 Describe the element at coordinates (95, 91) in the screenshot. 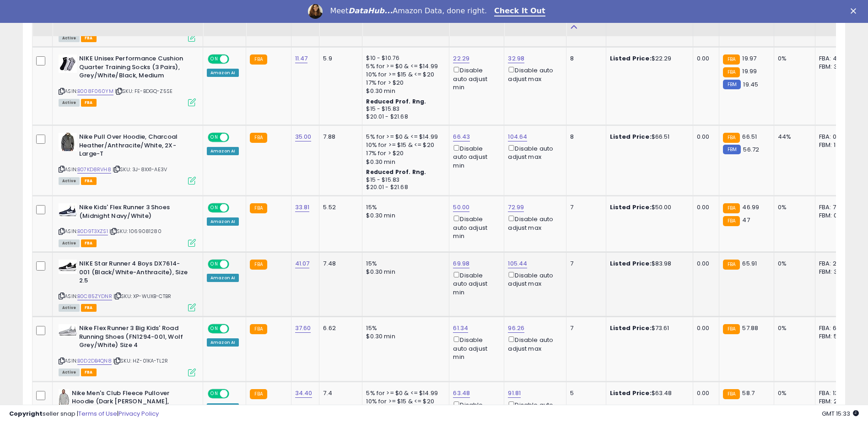

I see `a: B008F060YM` at that location.